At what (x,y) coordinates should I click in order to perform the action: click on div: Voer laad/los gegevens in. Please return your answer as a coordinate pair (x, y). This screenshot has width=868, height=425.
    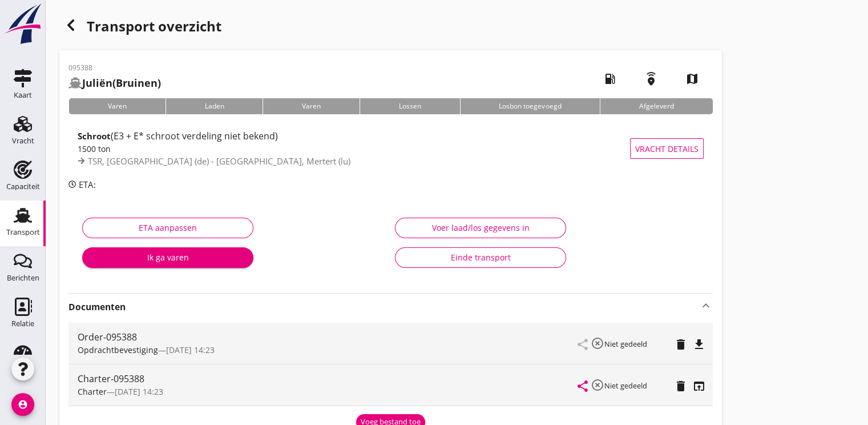
    Looking at the image, I should click on (481, 227).